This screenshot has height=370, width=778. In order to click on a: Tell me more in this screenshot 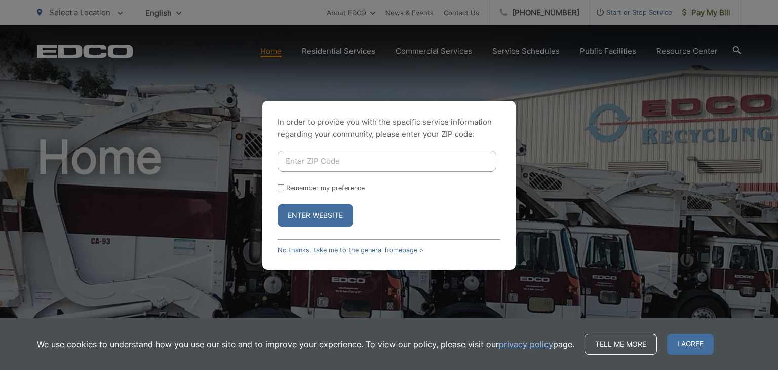, I will do `click(620, 344)`.